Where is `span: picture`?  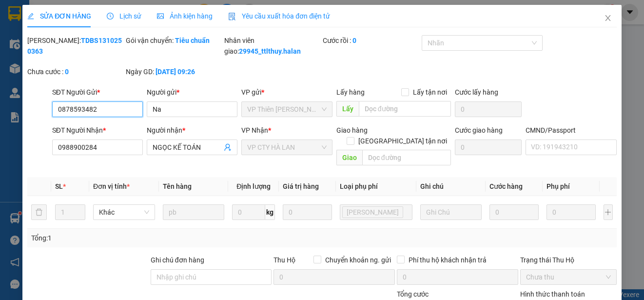
span: picture is located at coordinates (160, 16).